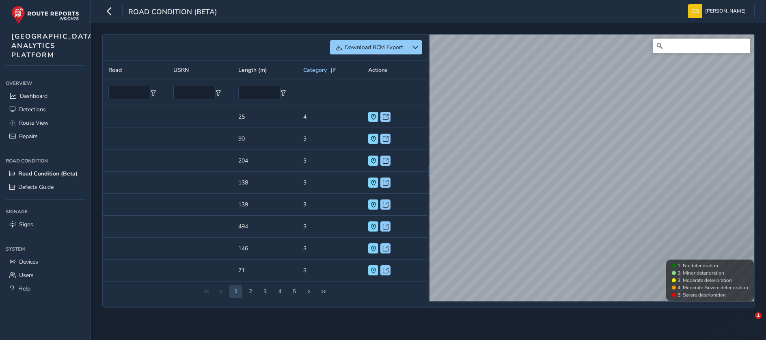  What do you see at coordinates (236, 291) in the screenshot?
I see `button: Page 2` at bounding box center [236, 291].